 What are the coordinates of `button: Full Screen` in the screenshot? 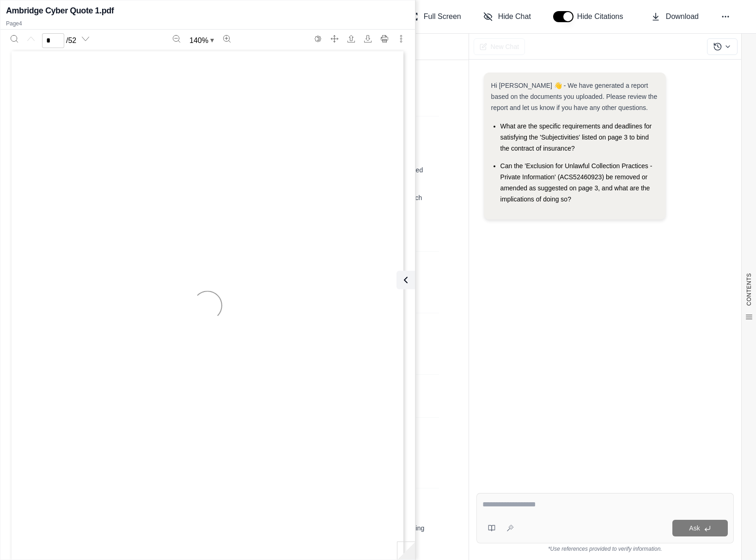 It's located at (434, 17).